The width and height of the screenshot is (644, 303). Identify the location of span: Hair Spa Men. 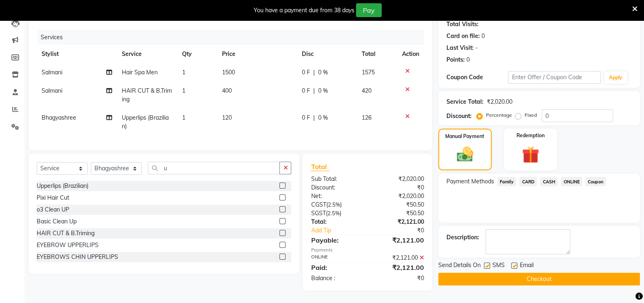
(140, 72).